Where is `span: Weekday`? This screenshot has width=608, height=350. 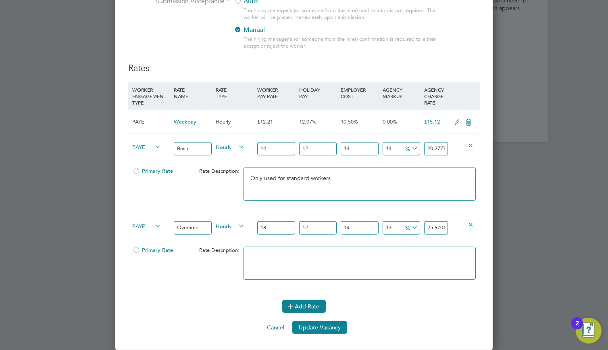
span: Weekday is located at coordinates (185, 121).